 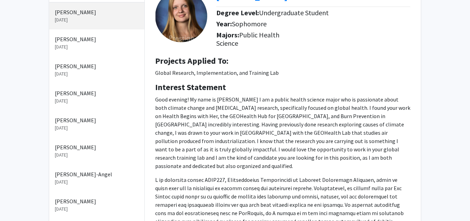 I want to click on b: Interest Statement, so click(x=191, y=87).